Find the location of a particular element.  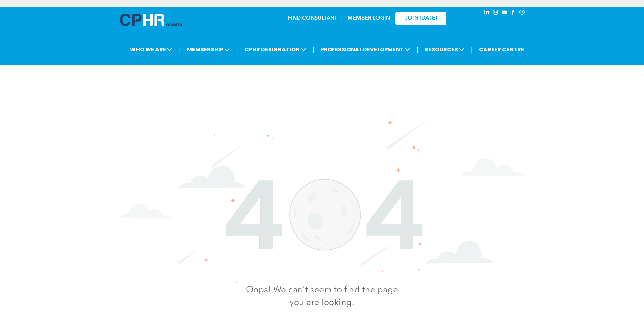

a: FIND CONSULTANT is located at coordinates (313, 18).